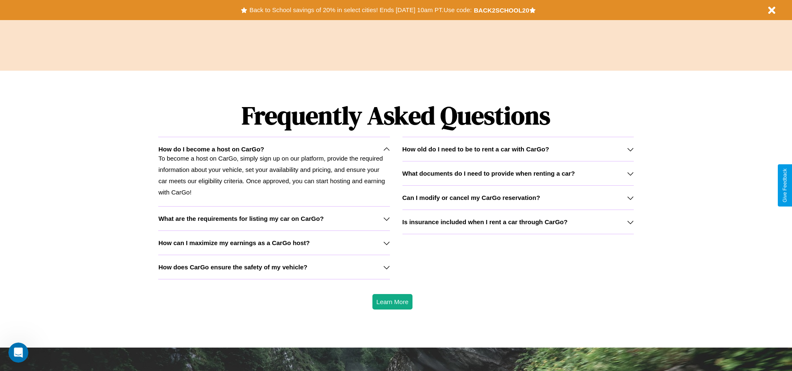  I want to click on button: Learn More, so click(393, 301).